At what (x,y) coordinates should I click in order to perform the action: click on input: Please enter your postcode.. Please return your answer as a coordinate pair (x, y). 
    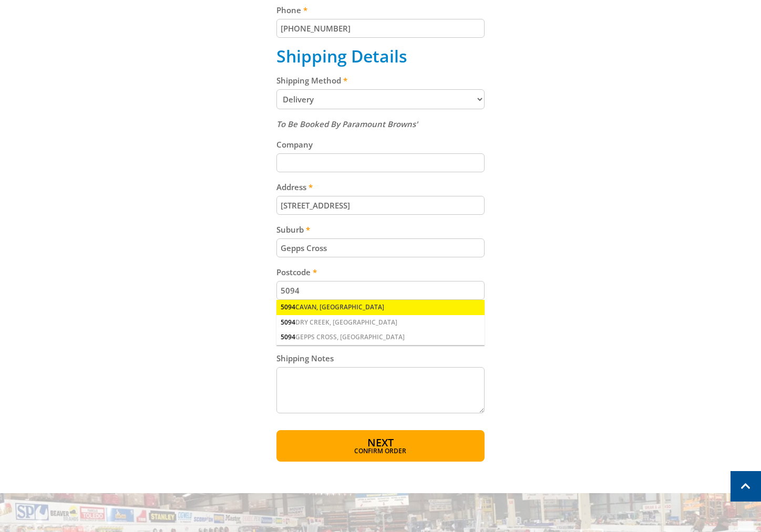
    Looking at the image, I should click on (380, 291).